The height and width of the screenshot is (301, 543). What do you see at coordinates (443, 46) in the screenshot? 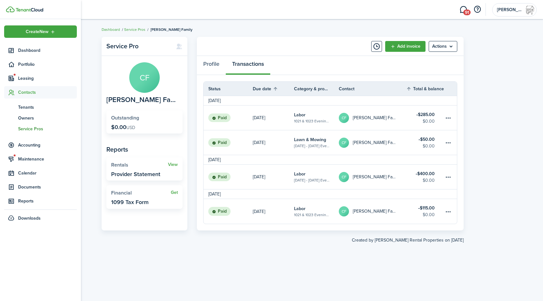
I see `button: Open menu` at bounding box center [443, 46].